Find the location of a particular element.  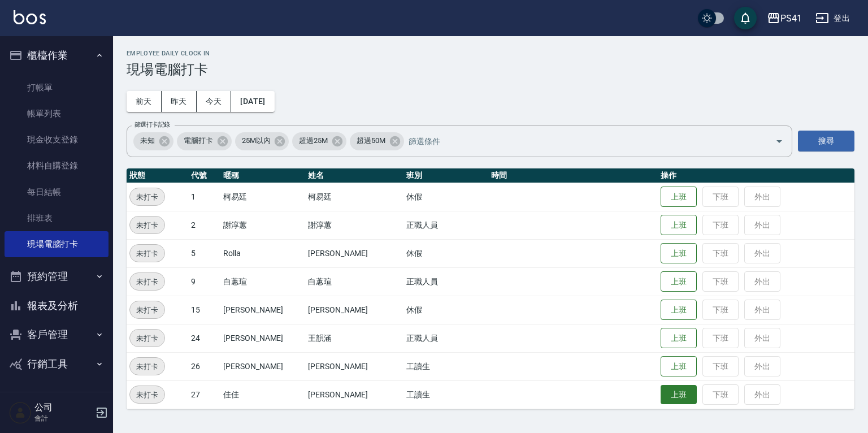

button: 客戶管理 is located at coordinates (56, 335).